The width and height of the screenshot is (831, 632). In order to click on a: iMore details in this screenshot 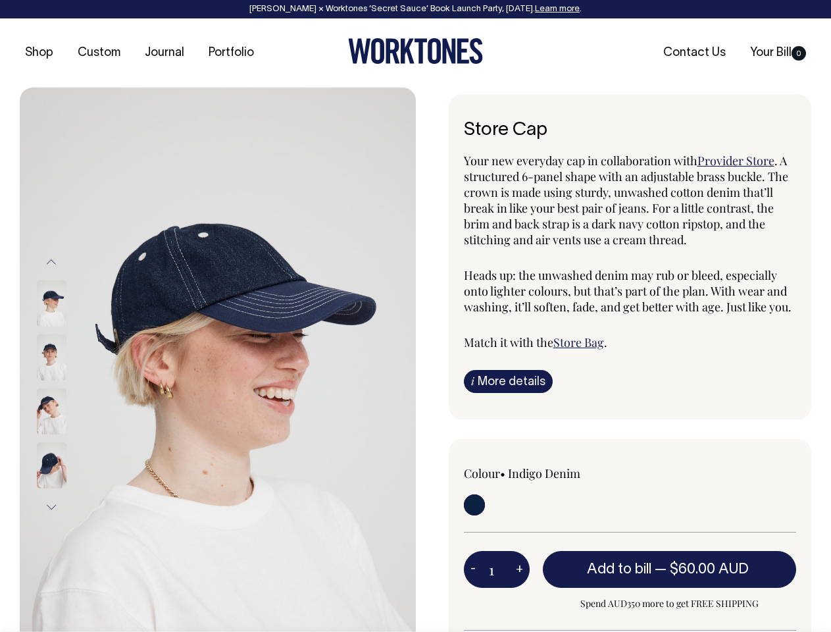, I will do `click(508, 381)`.